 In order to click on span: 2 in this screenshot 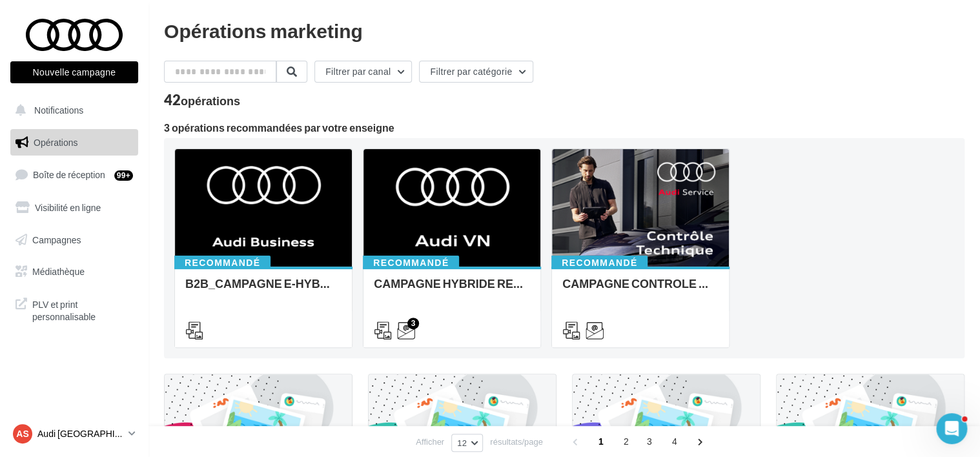, I will do `click(626, 441)`.